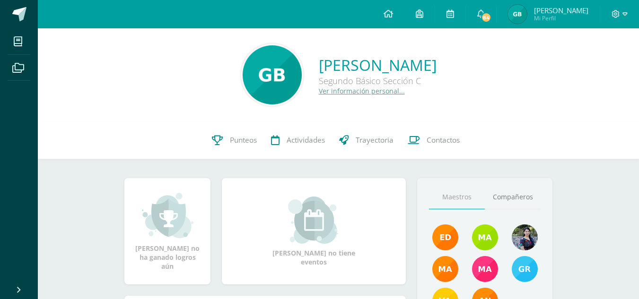 Image resolution: width=639 pixels, height=299 pixels. Describe the element at coordinates (306, 140) in the screenshot. I see `span: Actividades` at that location.